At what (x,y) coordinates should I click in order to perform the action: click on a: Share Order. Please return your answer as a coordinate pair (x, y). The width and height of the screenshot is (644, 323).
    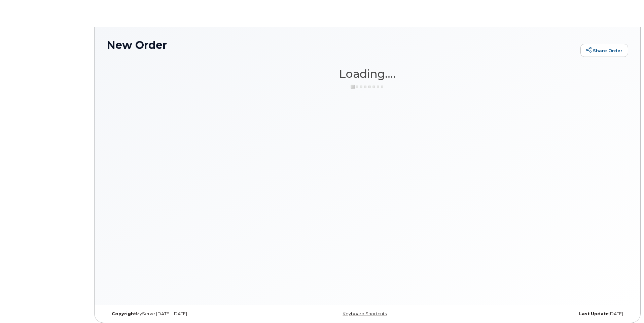
    Looking at the image, I should click on (605, 51).